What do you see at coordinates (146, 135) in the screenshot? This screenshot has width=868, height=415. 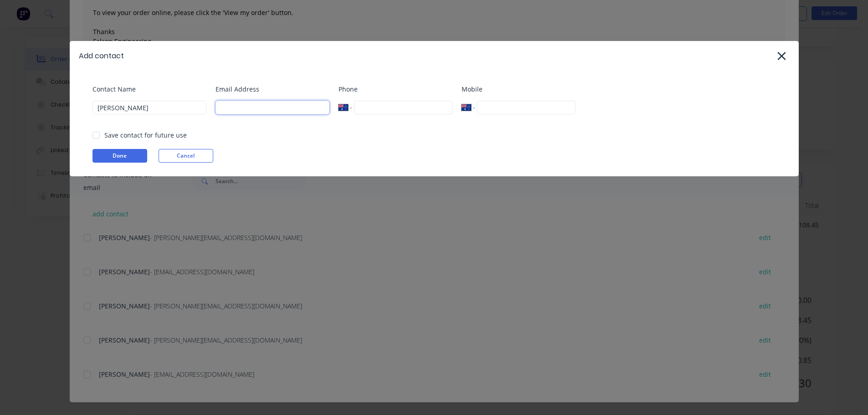 I see `div: Save contact for future use` at bounding box center [146, 135].